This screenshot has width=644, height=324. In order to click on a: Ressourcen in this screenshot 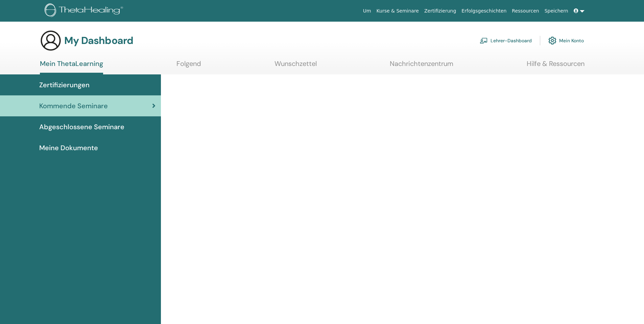, I will do `click(526, 11)`.